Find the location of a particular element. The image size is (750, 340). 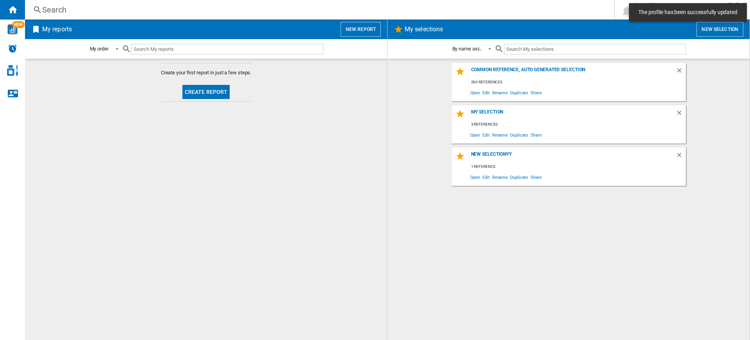

h2: My reports is located at coordinates (57, 29).